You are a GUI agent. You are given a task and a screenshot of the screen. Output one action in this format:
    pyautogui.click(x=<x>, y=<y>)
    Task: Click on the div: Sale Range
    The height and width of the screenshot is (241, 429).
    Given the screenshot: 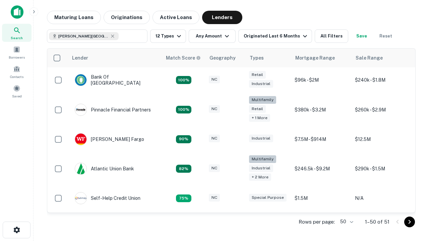 What is the action you would take?
    pyautogui.click(x=369, y=58)
    